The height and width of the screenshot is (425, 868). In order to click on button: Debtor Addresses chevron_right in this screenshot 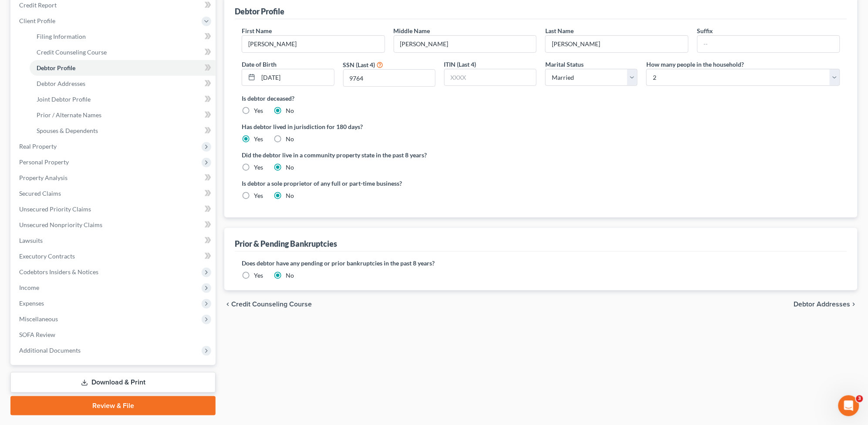, I will do `click(825, 304)`.